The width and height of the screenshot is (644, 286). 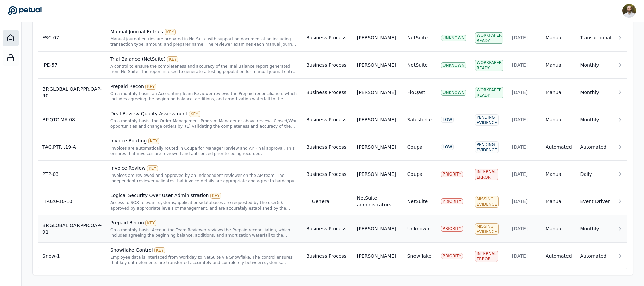 I want to click on a: Go to Dashboard, so click(x=25, y=11).